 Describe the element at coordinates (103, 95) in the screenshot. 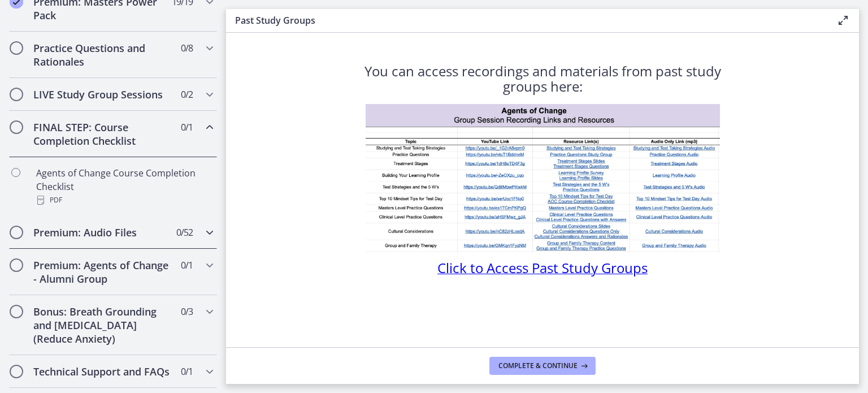

I see `h2: LIVE Study Group Sessions` at that location.